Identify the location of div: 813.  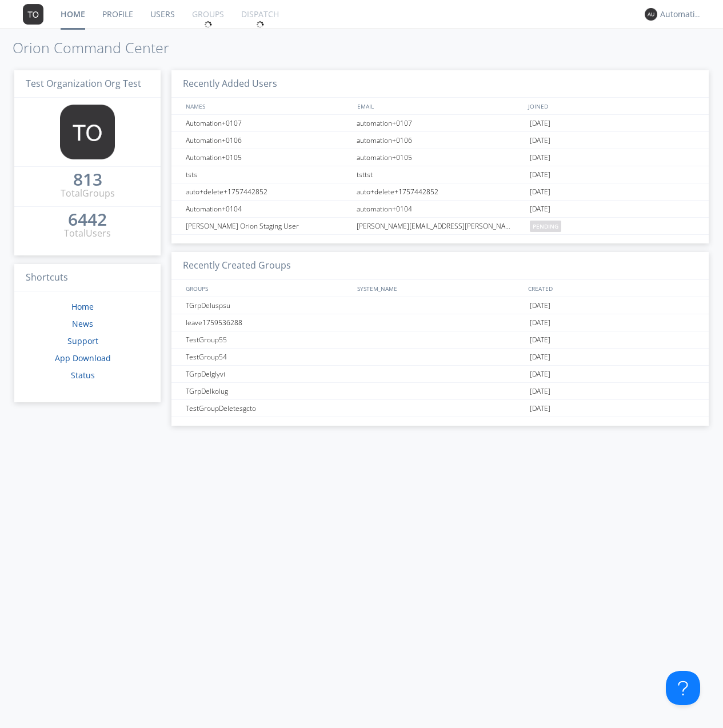
(87, 179).